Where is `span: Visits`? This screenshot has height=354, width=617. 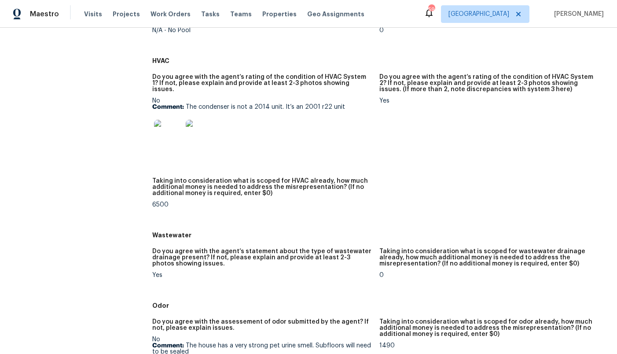
span: Visits is located at coordinates (93, 14).